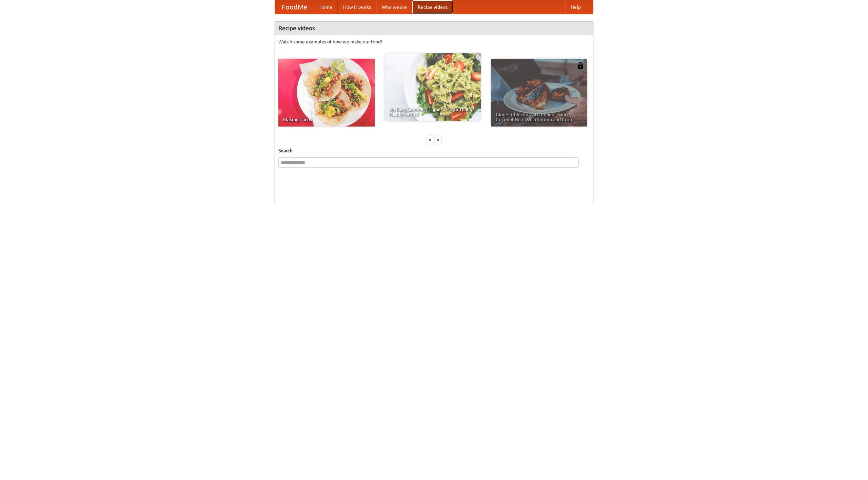 The image size is (868, 480). I want to click on a: Home, so click(326, 7).